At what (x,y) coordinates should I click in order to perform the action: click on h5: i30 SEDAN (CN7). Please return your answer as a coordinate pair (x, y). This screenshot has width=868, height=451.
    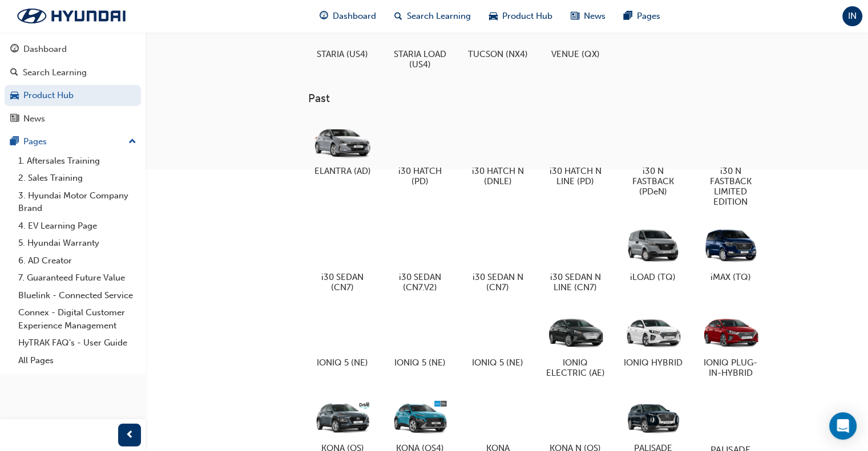
    Looking at the image, I should click on (342, 282).